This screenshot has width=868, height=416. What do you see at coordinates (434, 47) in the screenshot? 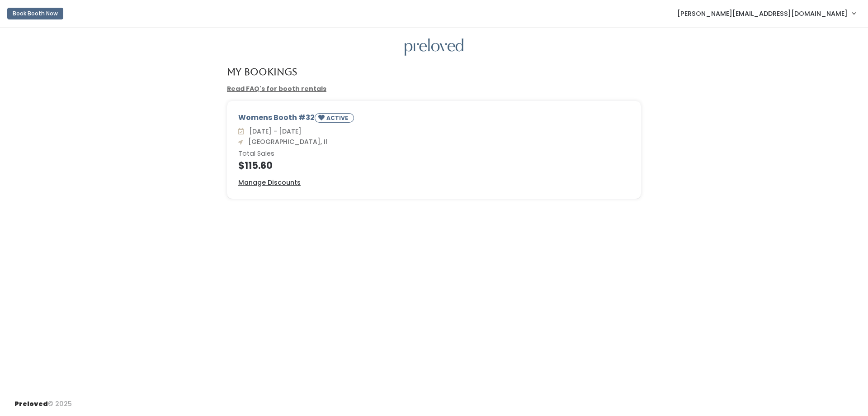
I see `img: preloved logo` at bounding box center [434, 47].